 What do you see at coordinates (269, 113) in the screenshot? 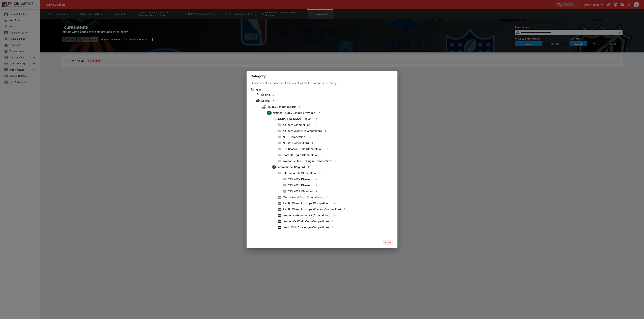
I see `img: nrl.png` at bounding box center [269, 113].